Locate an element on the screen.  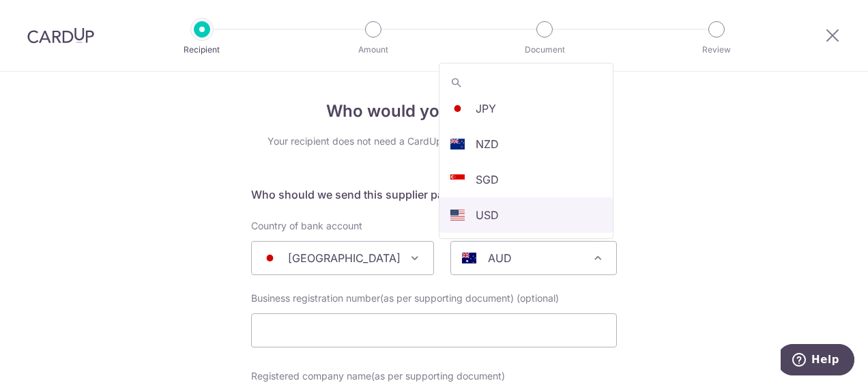
p: AUD is located at coordinates (500, 258).